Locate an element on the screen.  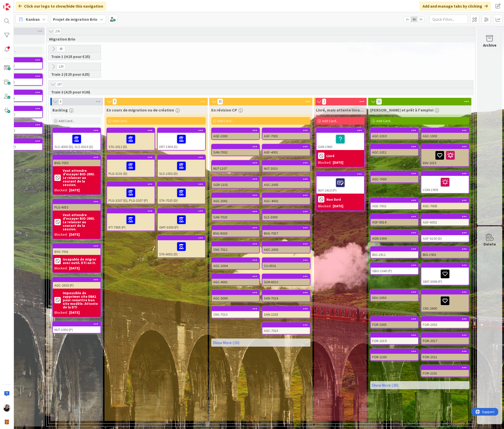
span: 6 is located at coordinates (60, 102).